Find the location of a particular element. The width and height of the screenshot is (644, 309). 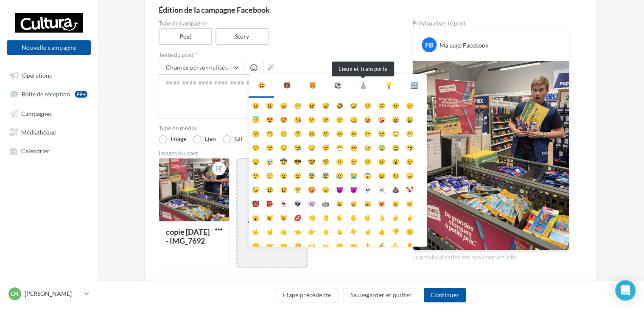

div: Ma page Facebook is located at coordinates (464, 46).